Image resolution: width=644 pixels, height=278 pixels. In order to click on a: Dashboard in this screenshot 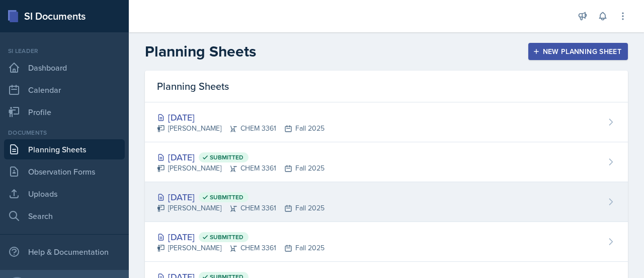, I will do `click(64, 68)`.